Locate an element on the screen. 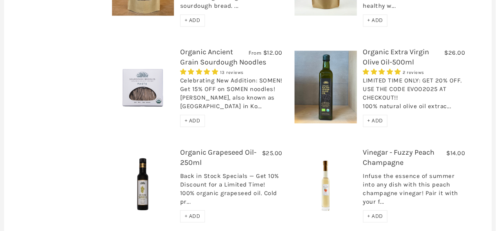  img: Vinegar - Fuzzy Peach Champagne is located at coordinates (326, 185).